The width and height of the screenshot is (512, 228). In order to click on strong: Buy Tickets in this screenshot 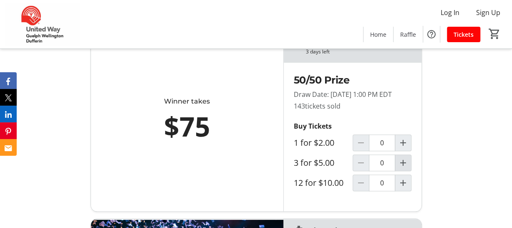, I will do `click(312, 126)`.